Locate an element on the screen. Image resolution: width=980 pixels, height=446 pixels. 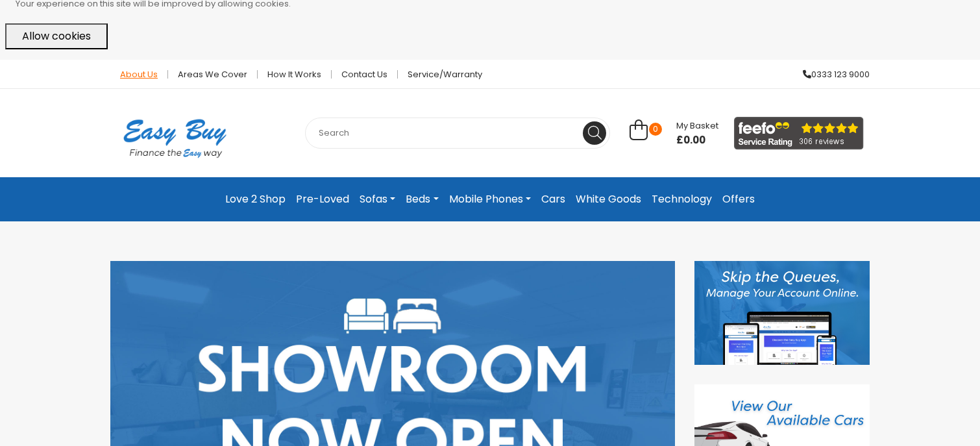
span: 0 is located at coordinates (656, 129).